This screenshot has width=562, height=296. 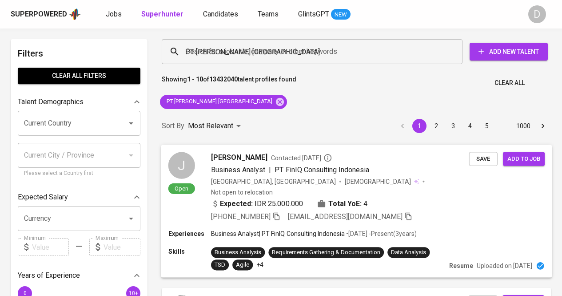 I want to click on img: app logo, so click(x=75, y=14).